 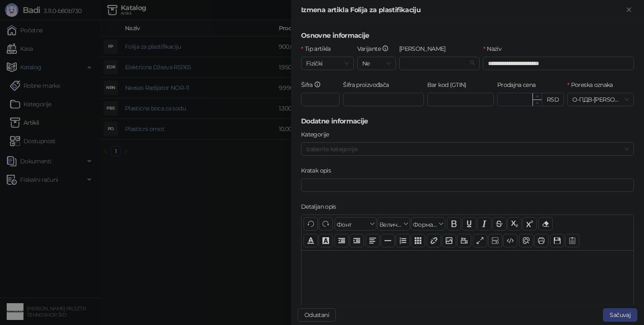 What do you see at coordinates (537, 96) in the screenshot?
I see `span: Increase Value` at bounding box center [537, 96].